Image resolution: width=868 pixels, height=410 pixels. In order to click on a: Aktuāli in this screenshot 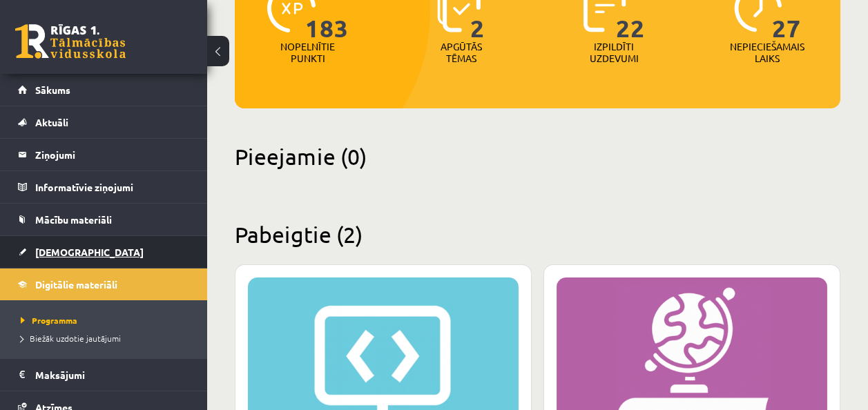, I will do `click(104, 122)`.